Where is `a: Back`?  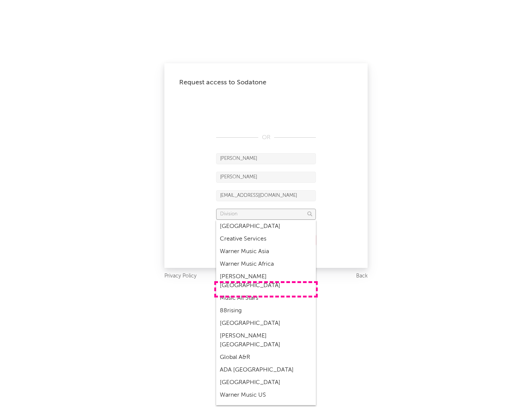 a: Back is located at coordinates (362, 276).